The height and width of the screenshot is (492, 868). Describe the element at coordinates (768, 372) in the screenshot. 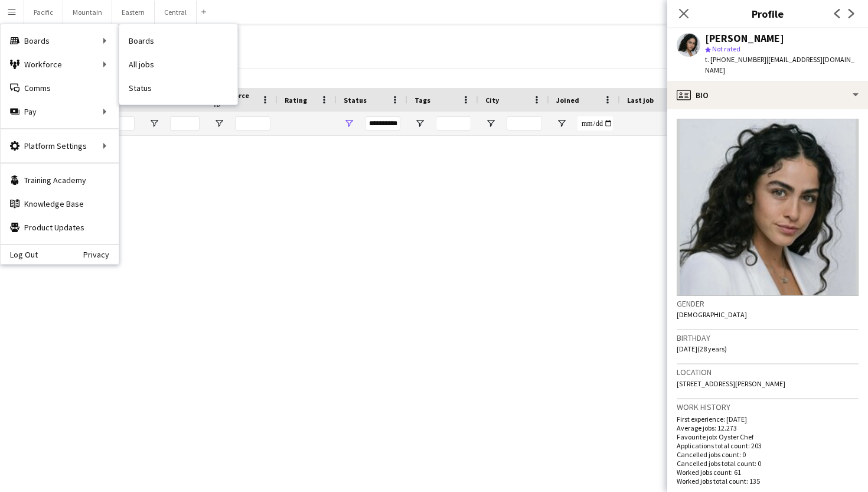

I see `h3: Location` at that location.